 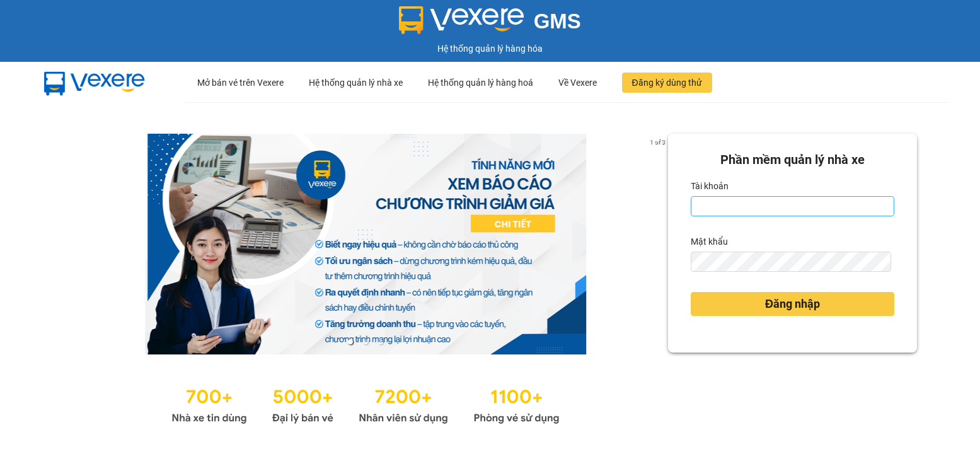 What do you see at coordinates (578, 82) in the screenshot?
I see `div: Về Vexere` at bounding box center [578, 82].